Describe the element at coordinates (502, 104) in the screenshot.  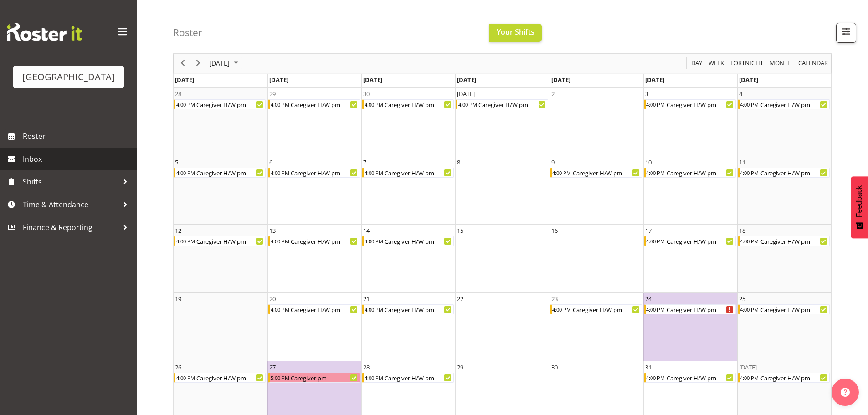
I see `div: Caregiver H/W pm Begin From Wednesday, October 1, 2025 at 4:00:00 PM GMT+13:00 Ends At Wednesday,...` at that location.